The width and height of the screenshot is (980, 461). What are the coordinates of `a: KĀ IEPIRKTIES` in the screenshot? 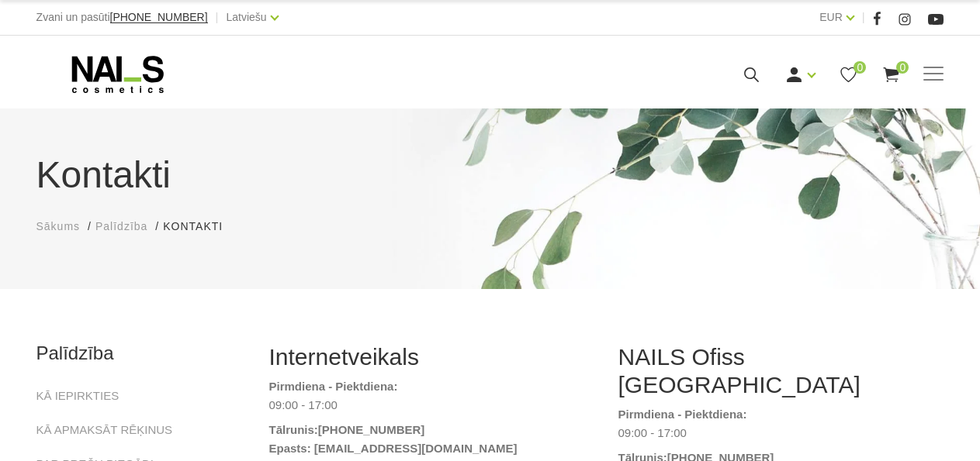 It's located at (78, 396).